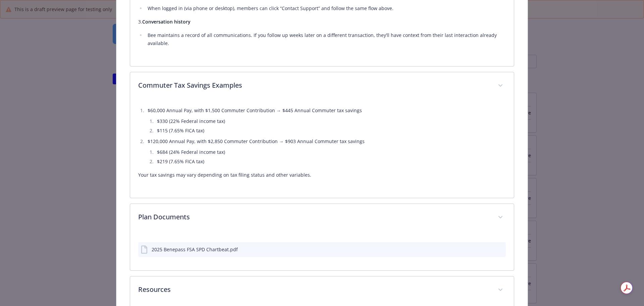 This screenshot has height=306, width=644. I want to click on p: Plan Documents, so click(314, 217).